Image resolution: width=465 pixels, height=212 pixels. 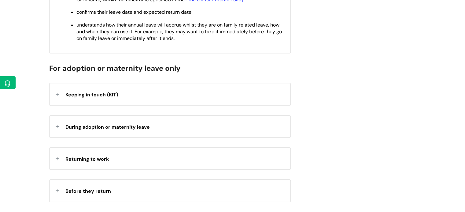 I want to click on span: During adoption or maternity leave, so click(x=108, y=127).